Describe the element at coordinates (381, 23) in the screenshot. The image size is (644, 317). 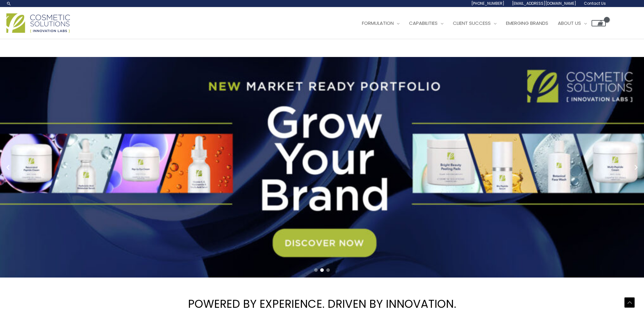
I see `a: Formulation` at that location.